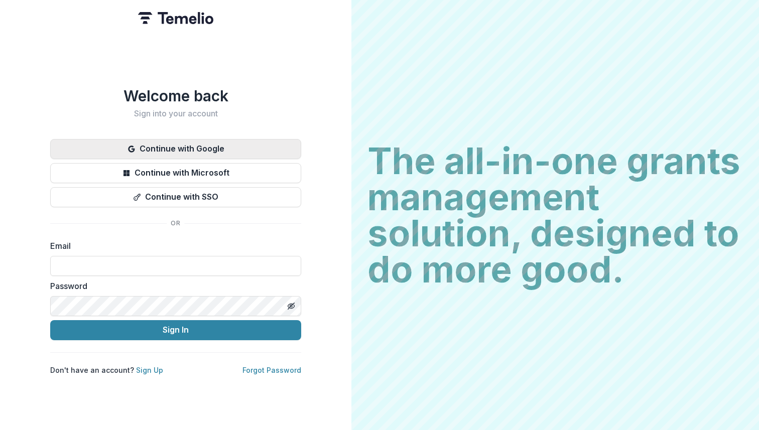 The height and width of the screenshot is (430, 759). What do you see at coordinates (176, 173) in the screenshot?
I see `button: Continue with Microsoft` at bounding box center [176, 173].